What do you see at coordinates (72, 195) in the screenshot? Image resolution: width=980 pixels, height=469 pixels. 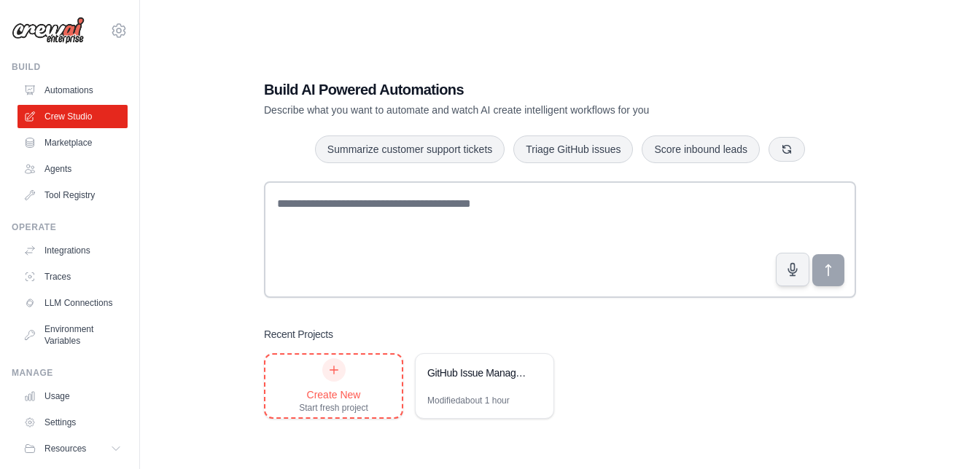 I see `a: Tool Registry` at bounding box center [72, 195].